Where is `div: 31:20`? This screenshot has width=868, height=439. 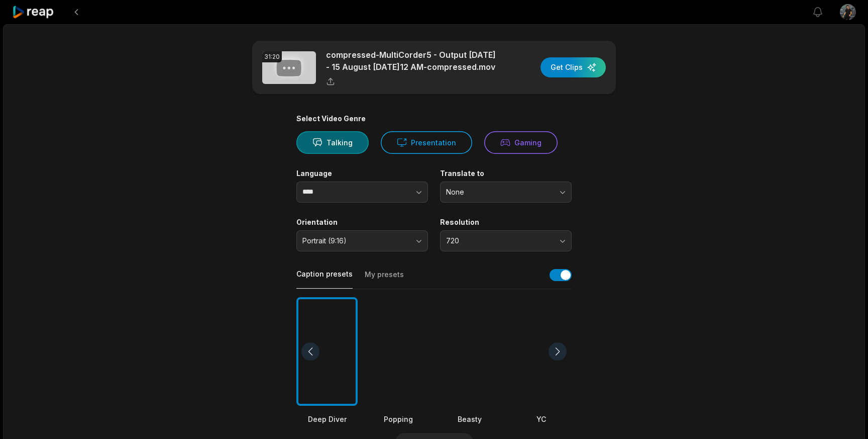 div: 31:20 is located at coordinates (272, 57).